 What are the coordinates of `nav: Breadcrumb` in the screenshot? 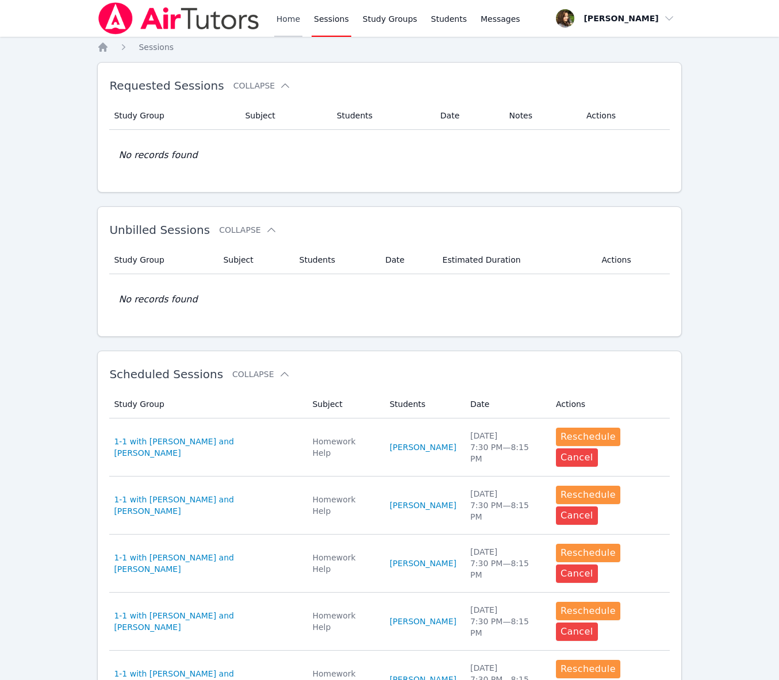 It's located at (389, 47).